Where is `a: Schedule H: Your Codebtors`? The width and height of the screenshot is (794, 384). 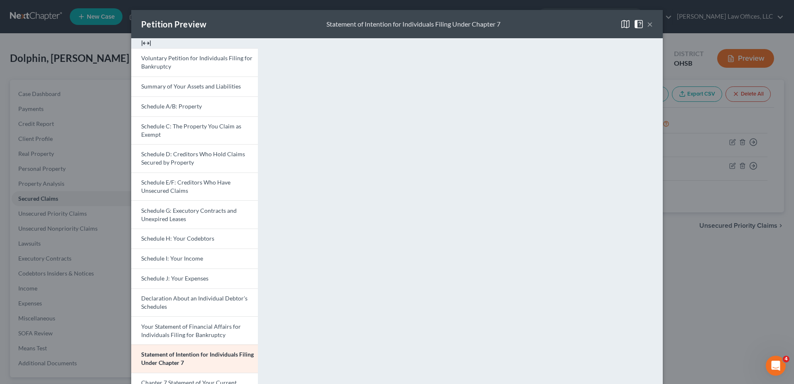
a: Schedule H: Your Codebtors is located at coordinates (194, 238).